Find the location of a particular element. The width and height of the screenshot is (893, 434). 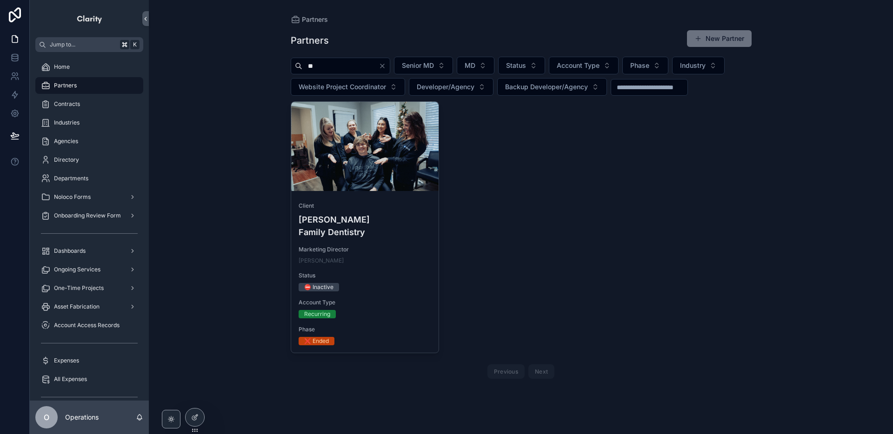

div: Recurring is located at coordinates (317, 314).